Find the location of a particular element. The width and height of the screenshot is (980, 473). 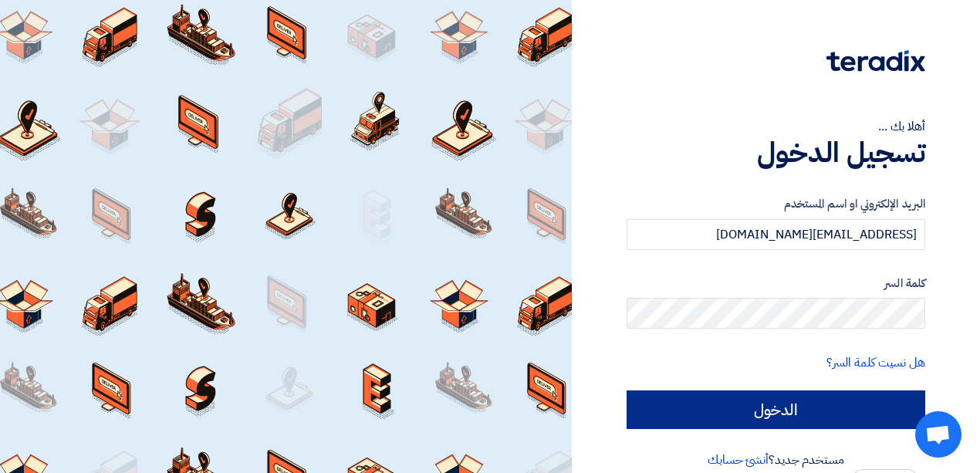

input: أدخل بريد العمل الإلكتروني او اسم المستخدم الخاص بك ... is located at coordinates (775, 235).